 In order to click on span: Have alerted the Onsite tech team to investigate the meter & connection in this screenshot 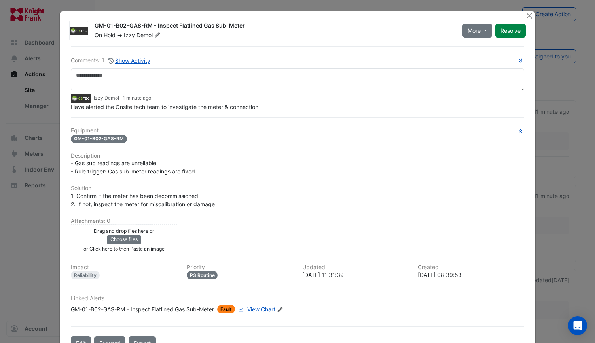, I will do `click(165, 107)`.